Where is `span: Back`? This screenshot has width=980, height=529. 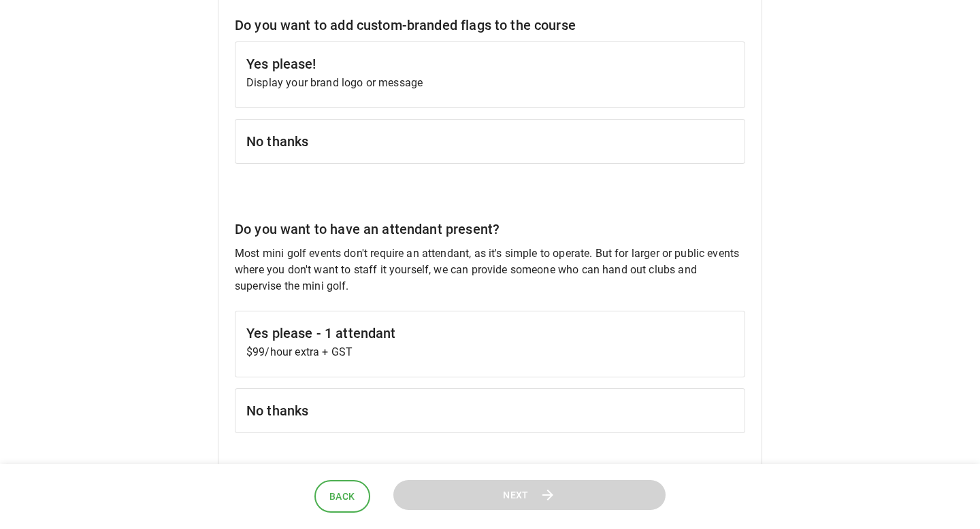 span: Back is located at coordinates (342, 496).